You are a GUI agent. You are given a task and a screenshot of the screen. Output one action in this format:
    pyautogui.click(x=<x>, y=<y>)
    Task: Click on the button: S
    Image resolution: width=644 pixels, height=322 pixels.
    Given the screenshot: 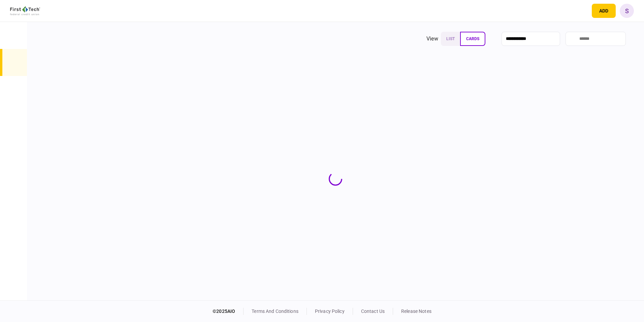 What is the action you would take?
    pyautogui.click(x=627, y=11)
    